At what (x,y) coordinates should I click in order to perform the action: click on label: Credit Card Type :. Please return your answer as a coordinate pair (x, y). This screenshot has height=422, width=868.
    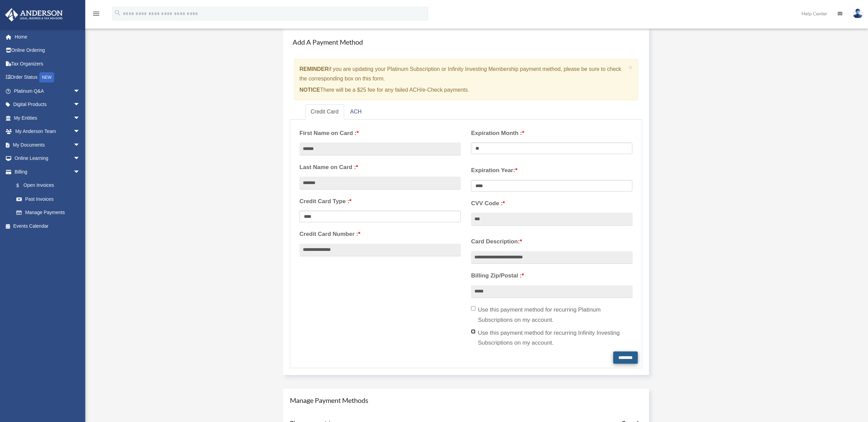
    Looking at the image, I should click on (380, 201).